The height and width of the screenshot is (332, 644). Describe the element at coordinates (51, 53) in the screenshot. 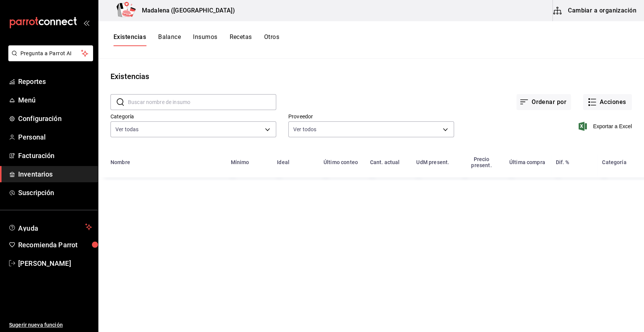

I see `span: Pregunta a Parrot AI` at that location.